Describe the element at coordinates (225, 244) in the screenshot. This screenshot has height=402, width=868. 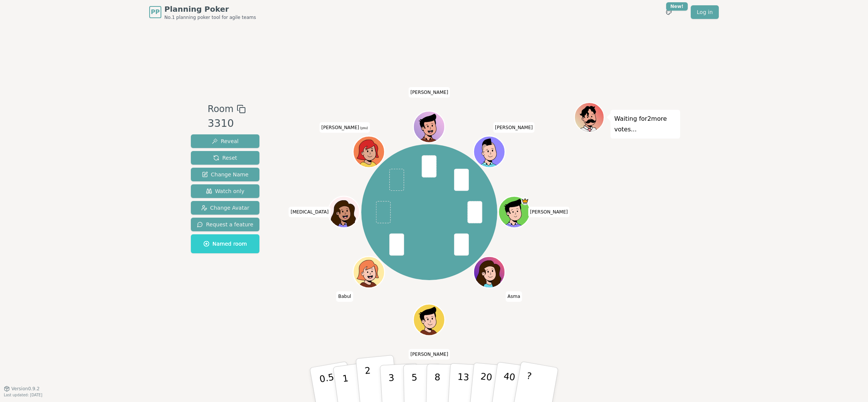
I see `span: Named room` at that location.